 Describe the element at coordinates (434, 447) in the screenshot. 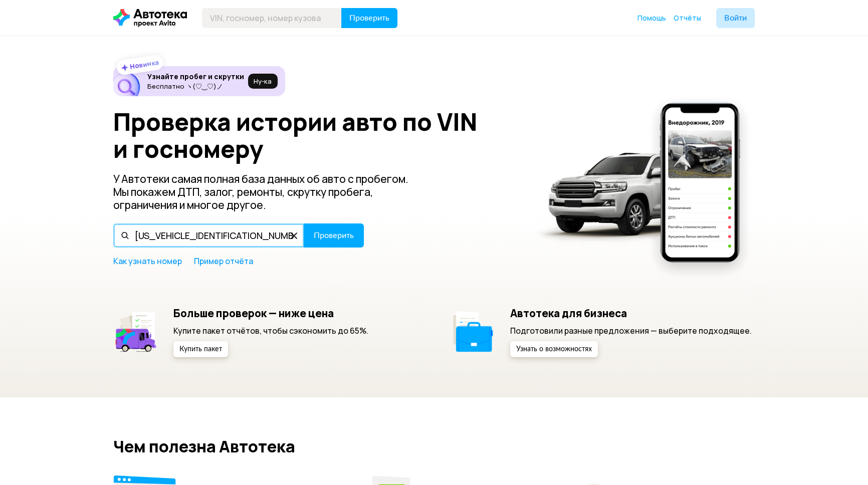

I see `h2: Чем полезна Автотека` at that location.